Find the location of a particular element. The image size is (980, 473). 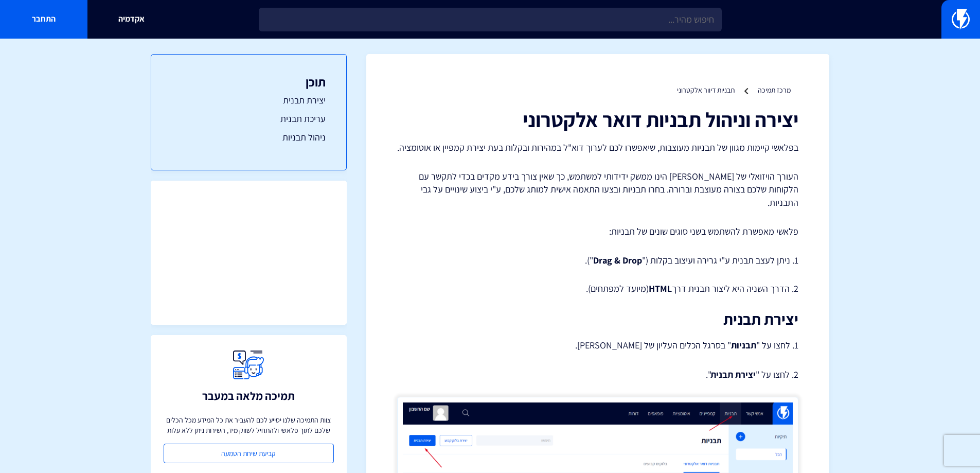

strong: תבניות is located at coordinates (743, 345).